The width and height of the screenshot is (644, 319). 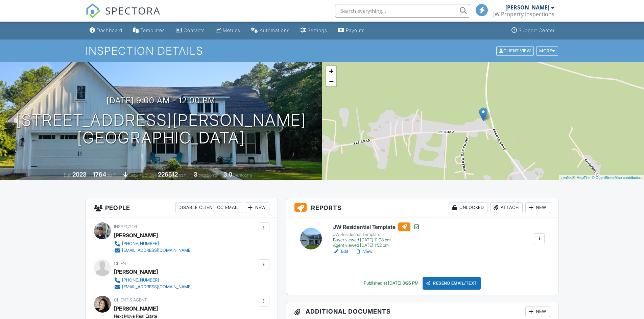 What do you see at coordinates (355, 30) in the screenshot?
I see `div: Payouts` at bounding box center [355, 30].